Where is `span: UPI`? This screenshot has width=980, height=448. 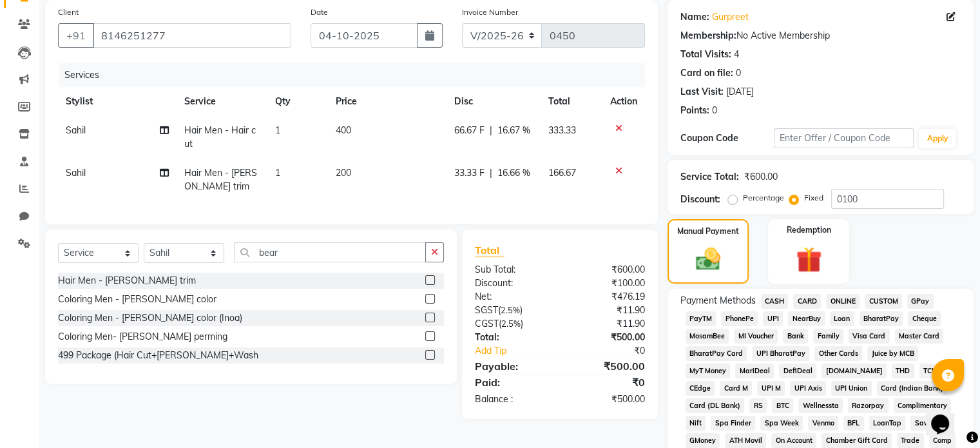 span: UPI is located at coordinates (773, 318).